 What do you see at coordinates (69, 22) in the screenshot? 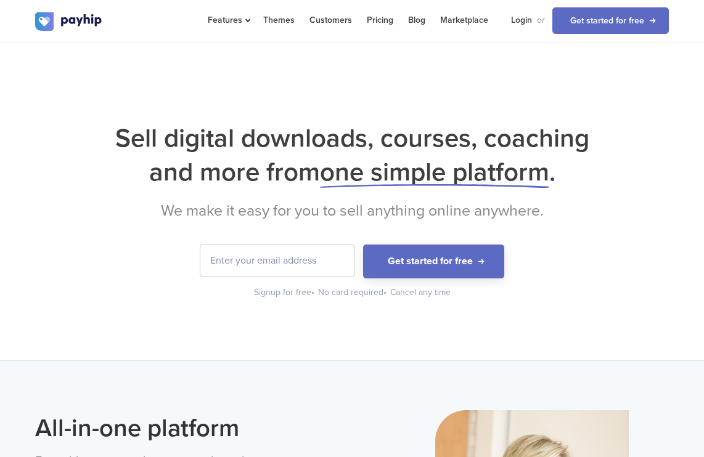
I see `img: logo.svg` at bounding box center [69, 22].